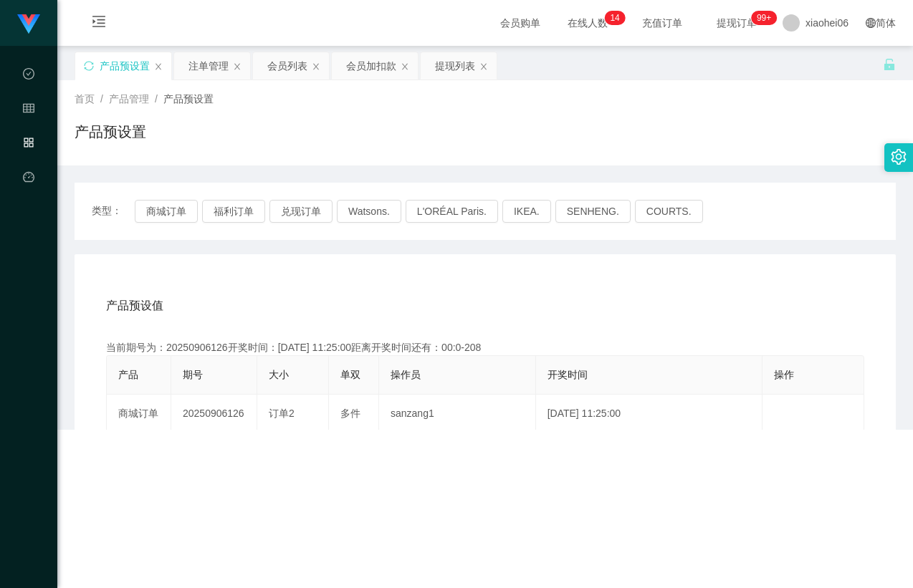  Describe the element at coordinates (737, 23) in the screenshot. I see `span: 提现订单` at that location.